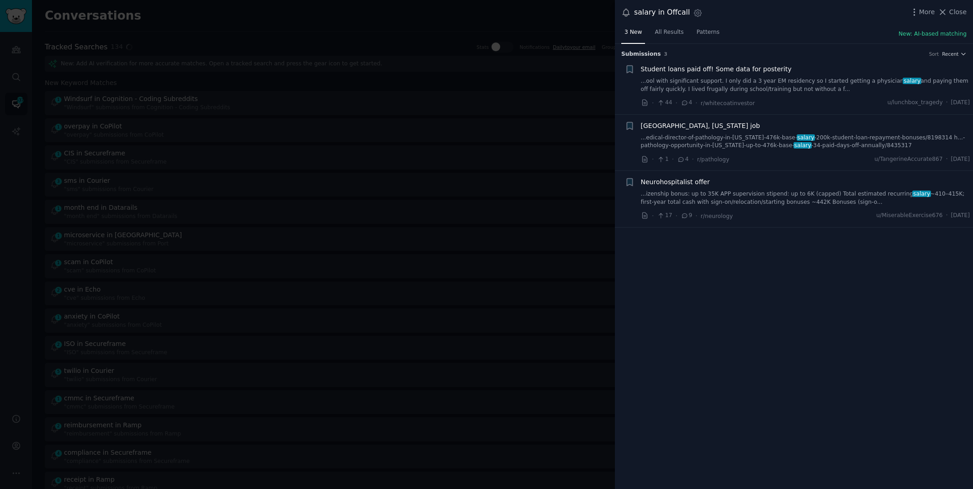 The image size is (973, 489). I want to click on span: u/MiserableExercise676, so click(909, 216).